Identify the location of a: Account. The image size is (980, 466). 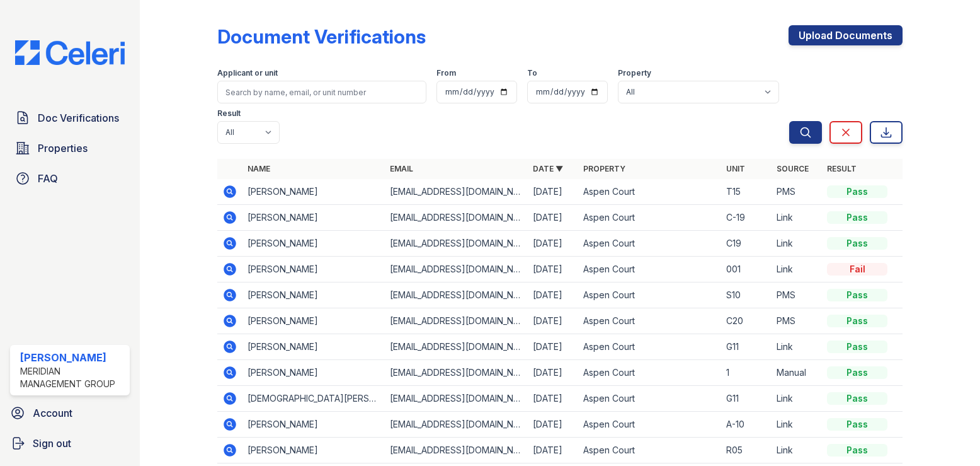
(70, 413).